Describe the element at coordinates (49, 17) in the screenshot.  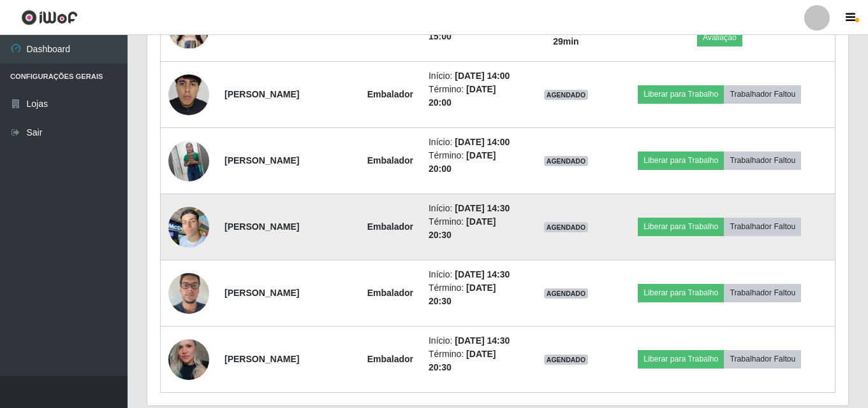
I see `img: CoreUI Logo` at that location.